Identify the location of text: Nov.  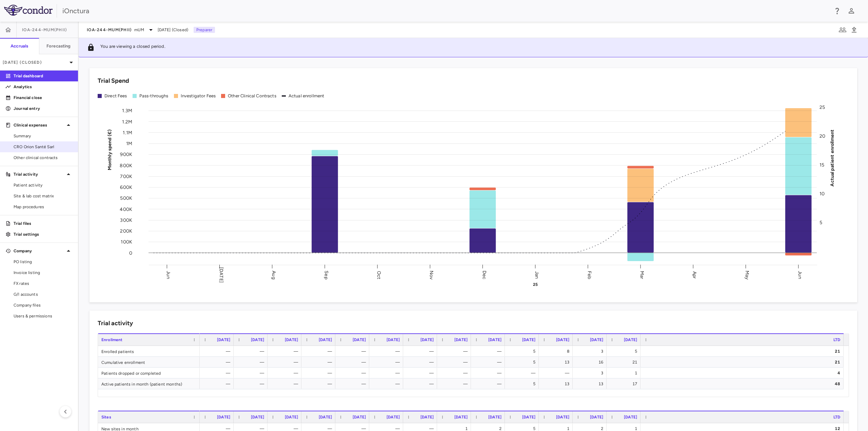
(431, 275).